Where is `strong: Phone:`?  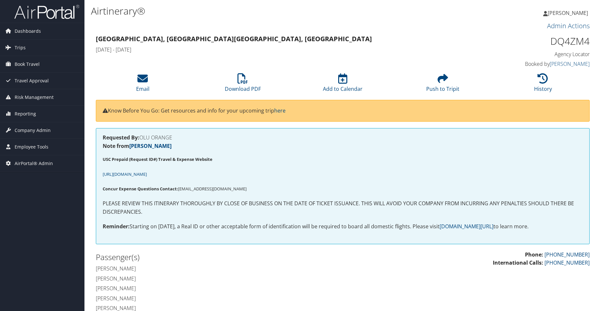 strong: Phone: is located at coordinates (534, 255).